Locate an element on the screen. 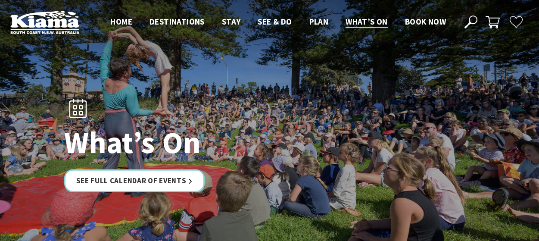  span: Book now is located at coordinates (425, 22).